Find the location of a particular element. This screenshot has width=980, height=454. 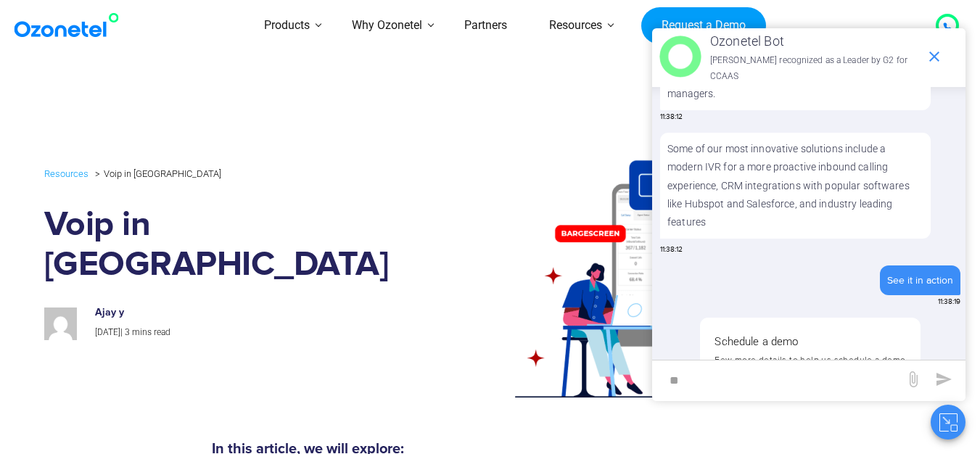

span: end chat or minimize is located at coordinates (934, 56).